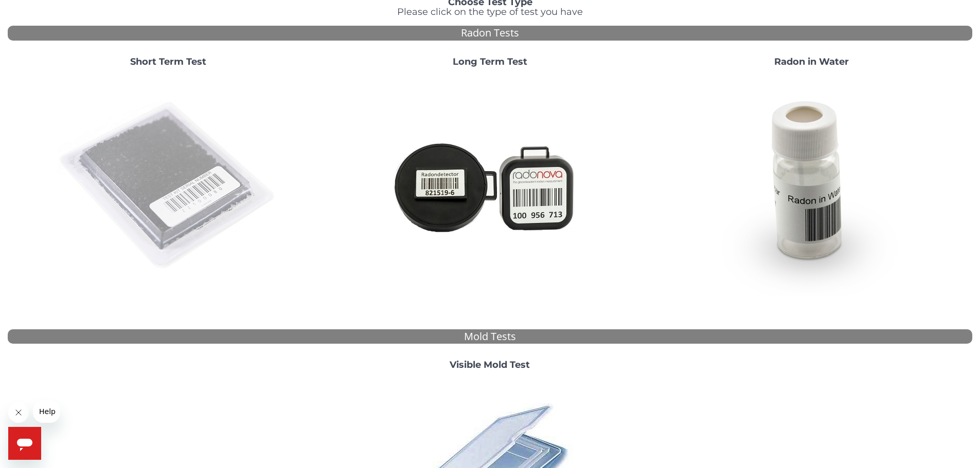  What do you see at coordinates (490, 62) in the screenshot?
I see `strong: Long Term Test` at bounding box center [490, 62].